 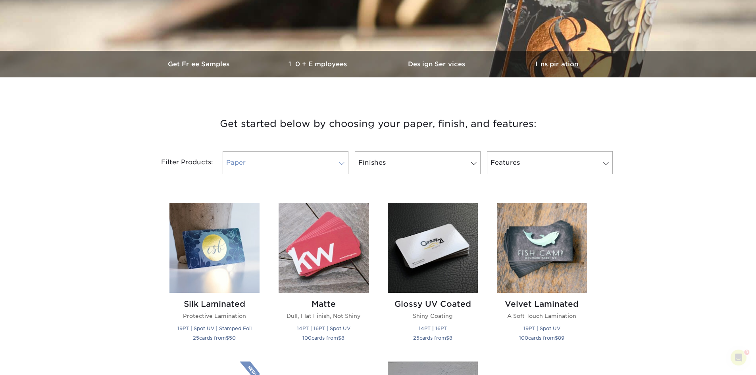 What do you see at coordinates (323, 304) in the screenshot?
I see `h2: Matte` at bounding box center [323, 304].